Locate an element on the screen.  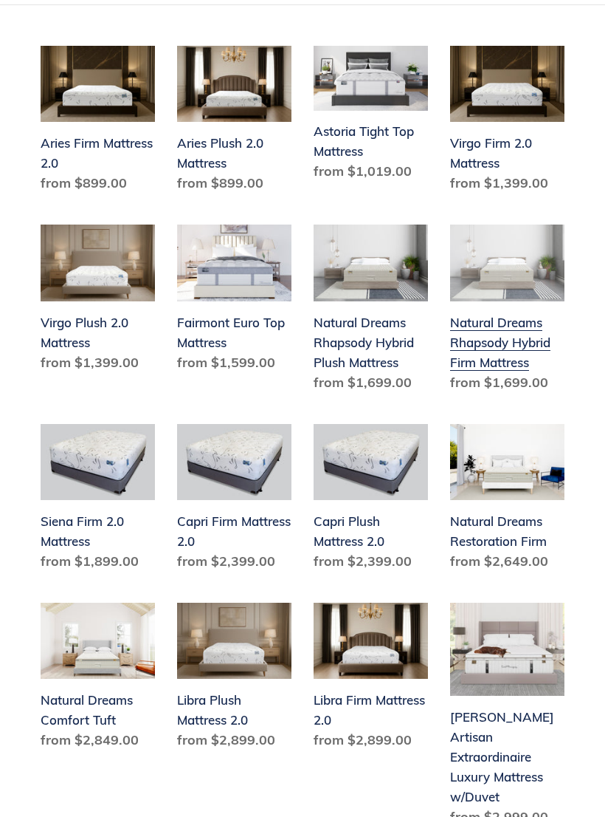
a: Aries Plush 2.0 Mattress is located at coordinates (234, 122).